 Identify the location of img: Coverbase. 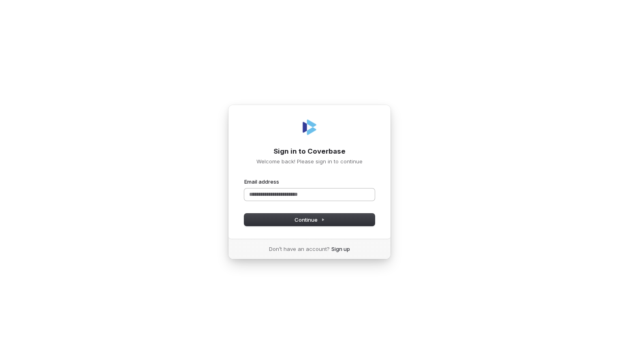
(310, 127).